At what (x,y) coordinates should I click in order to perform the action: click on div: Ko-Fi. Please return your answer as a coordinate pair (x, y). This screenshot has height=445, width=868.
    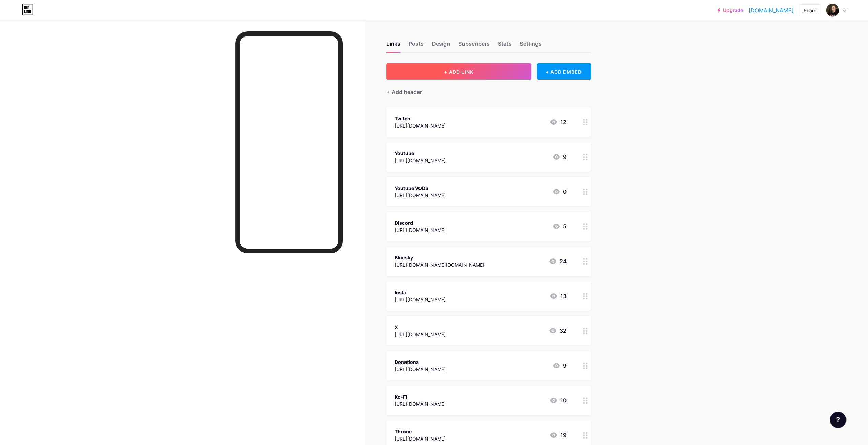
    Looking at the image, I should click on (420, 396).